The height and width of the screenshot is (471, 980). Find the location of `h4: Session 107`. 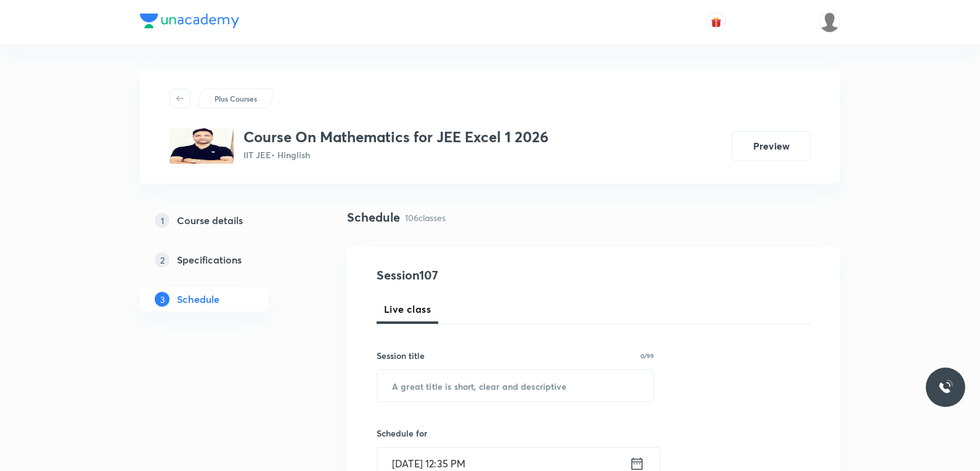

h4: Session 107 is located at coordinates (489, 275).